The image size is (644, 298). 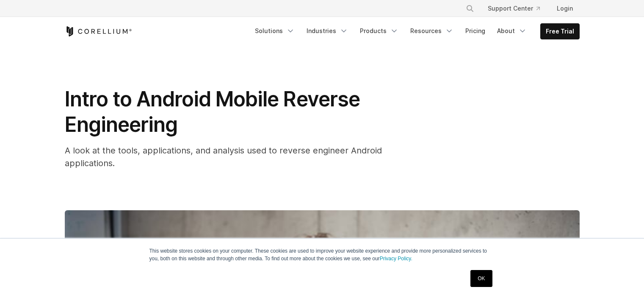 I want to click on a: Corellium Home, so click(x=98, y=31).